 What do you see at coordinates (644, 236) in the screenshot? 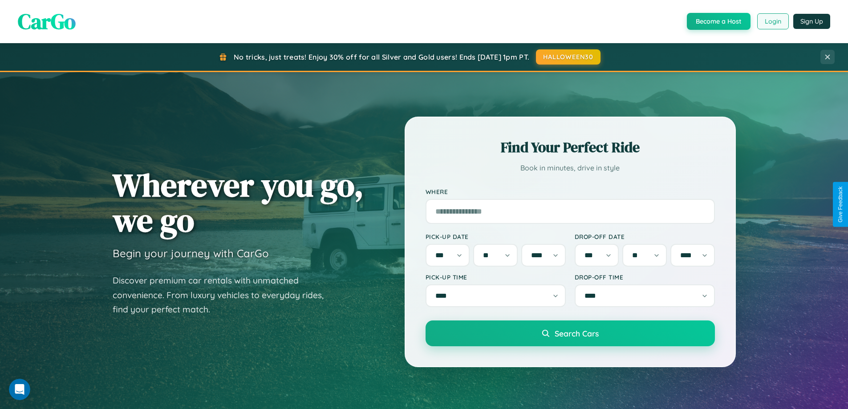
I see `label: Drop-off Date` at bounding box center [644, 236].